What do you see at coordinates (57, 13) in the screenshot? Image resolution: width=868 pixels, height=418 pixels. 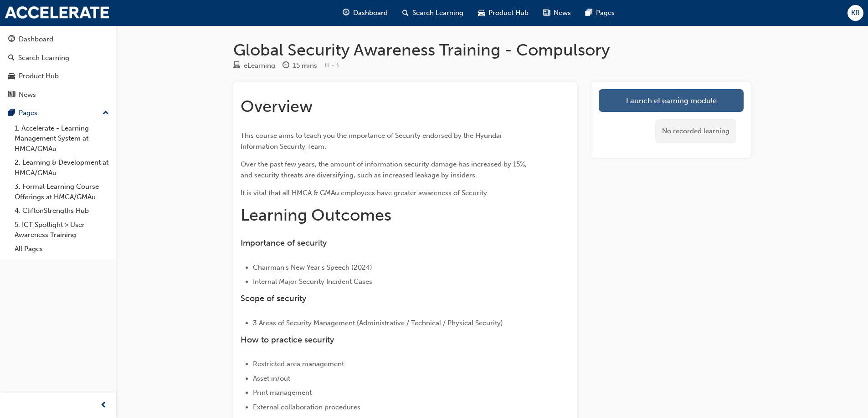 I see `img: accelerate-hmca` at bounding box center [57, 13].